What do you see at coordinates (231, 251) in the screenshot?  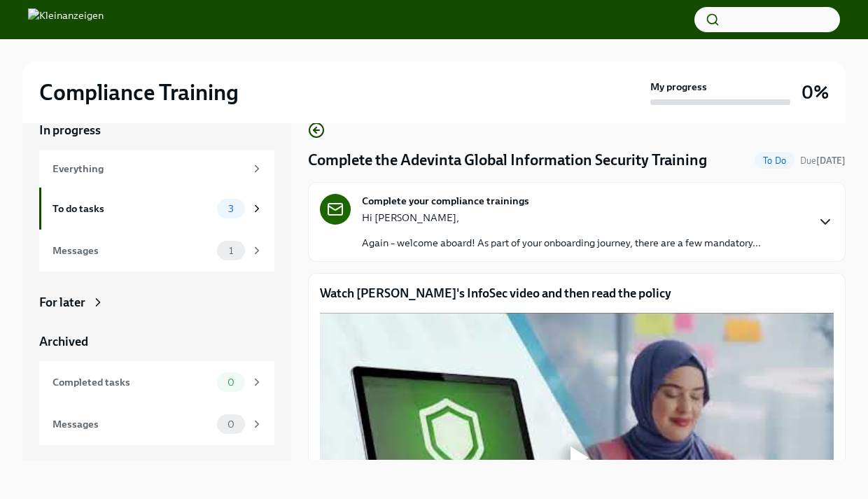 I see `span: 1` at bounding box center [231, 251].